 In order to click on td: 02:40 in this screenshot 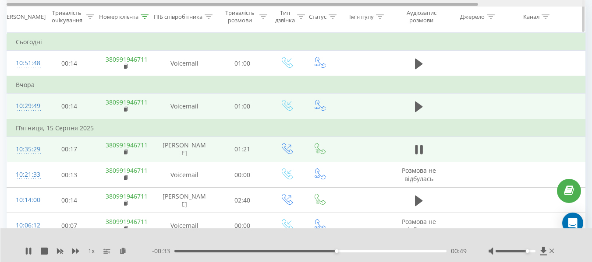, I will do `click(242, 201)`.